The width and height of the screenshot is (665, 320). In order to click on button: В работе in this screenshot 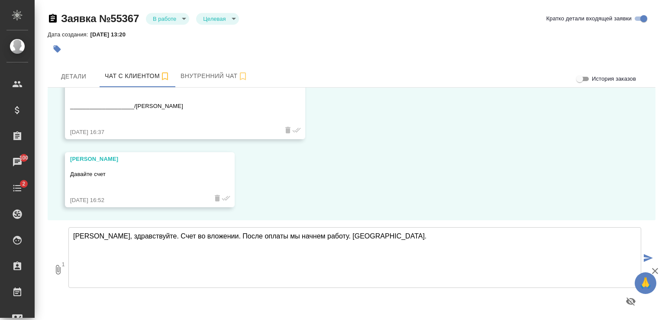, I will do `click(165, 19)`.